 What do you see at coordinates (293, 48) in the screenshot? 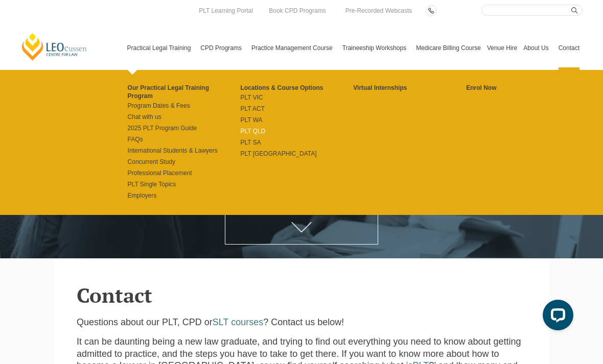
I see `a: Practice Management Course` at bounding box center [293, 48].